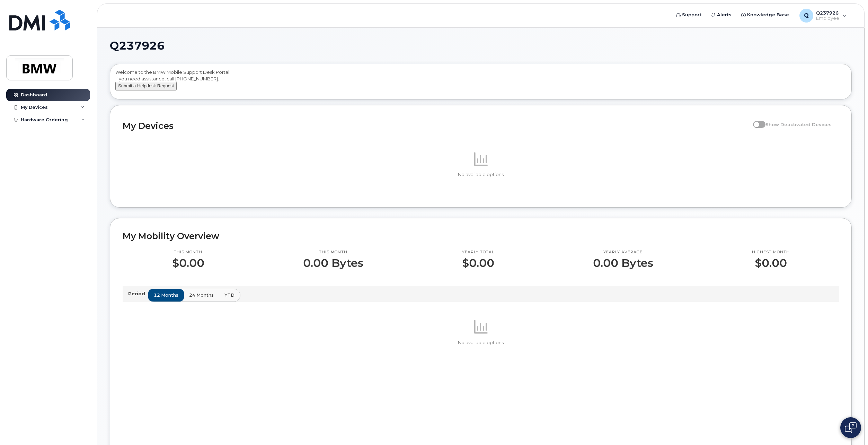 This screenshot has height=445, width=868. I want to click on p: Period, so click(138, 293).